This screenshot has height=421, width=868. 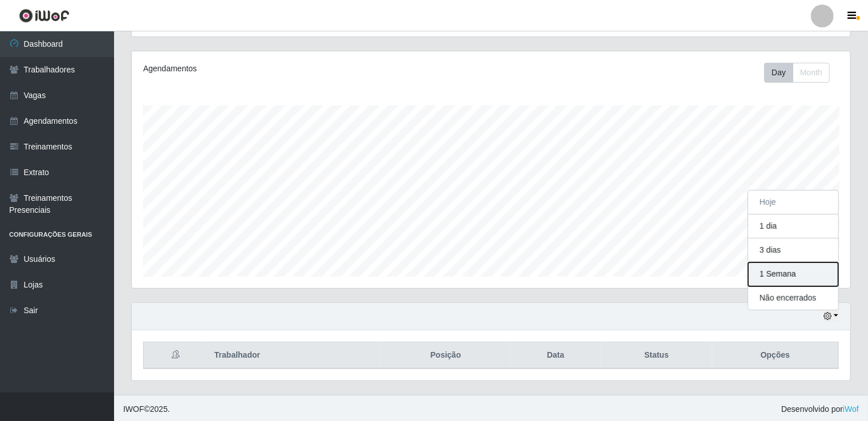 What do you see at coordinates (555, 356) in the screenshot?
I see `th: Data` at bounding box center [555, 356].